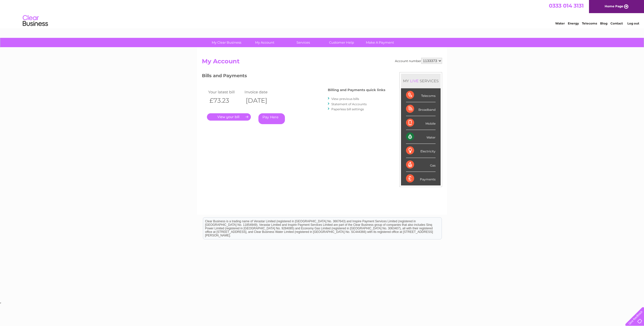 This screenshot has width=644, height=326. I want to click on div: Mobile, so click(421, 123).